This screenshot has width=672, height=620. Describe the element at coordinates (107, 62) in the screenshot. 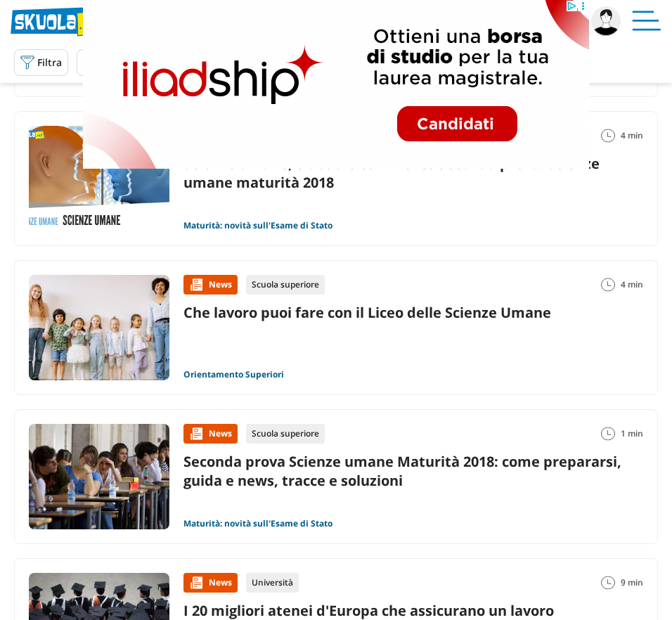

I see `a: Tutti (124)` at that location.